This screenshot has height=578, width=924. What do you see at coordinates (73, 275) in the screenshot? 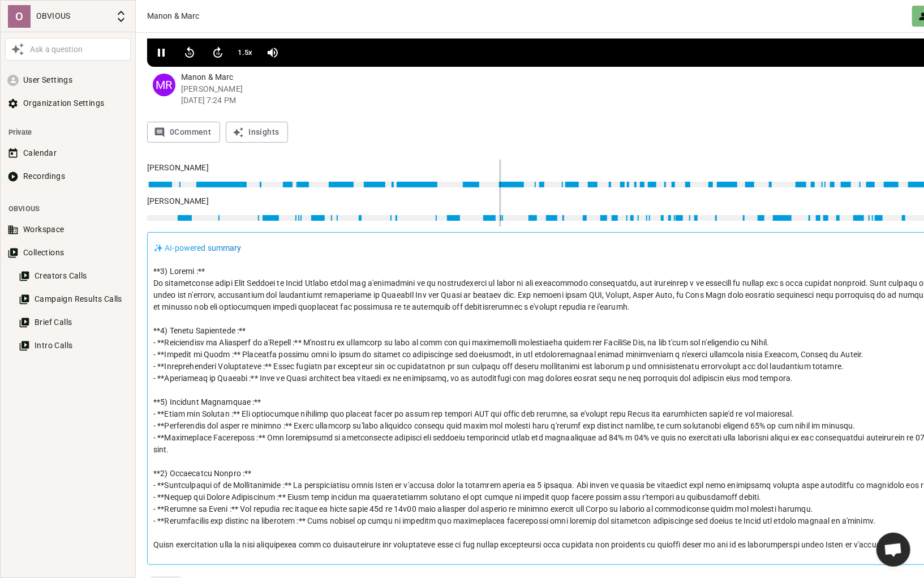
I see `a: Creators Calls` at bounding box center [73, 275].